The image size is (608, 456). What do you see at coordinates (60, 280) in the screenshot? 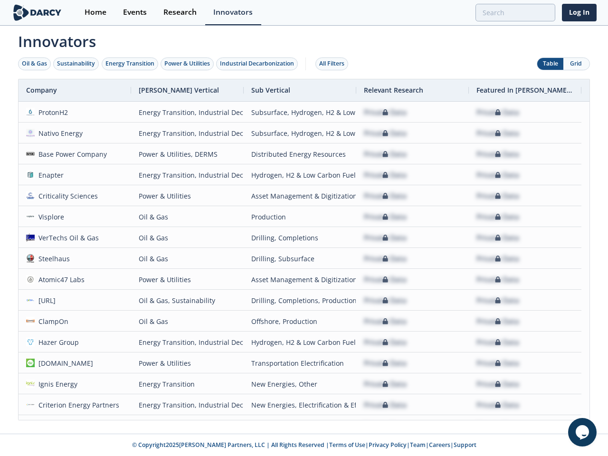
I see `div: Atomic47 Labs` at bounding box center [60, 280].